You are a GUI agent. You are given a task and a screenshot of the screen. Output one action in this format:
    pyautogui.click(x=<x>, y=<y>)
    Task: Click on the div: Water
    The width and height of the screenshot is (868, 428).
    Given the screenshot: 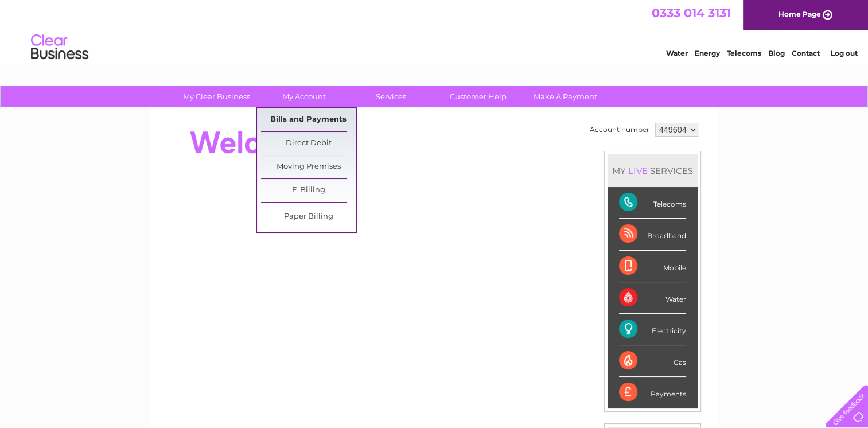 What is the action you would take?
    pyautogui.click(x=652, y=298)
    